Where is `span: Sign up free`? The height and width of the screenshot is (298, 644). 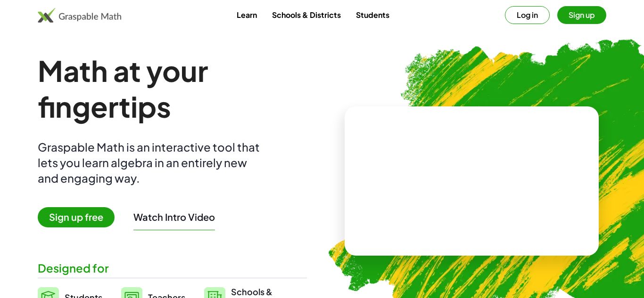
span: Sign up free is located at coordinates (76, 218).